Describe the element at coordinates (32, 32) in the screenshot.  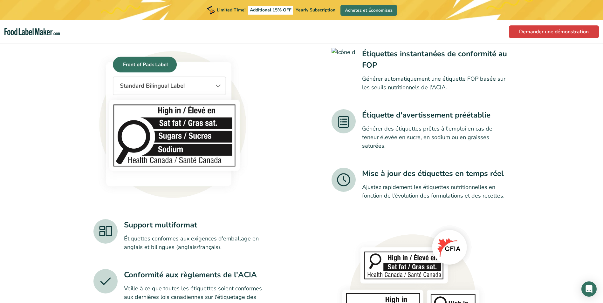
I see `a: Food Label Maker homepage` at that location.